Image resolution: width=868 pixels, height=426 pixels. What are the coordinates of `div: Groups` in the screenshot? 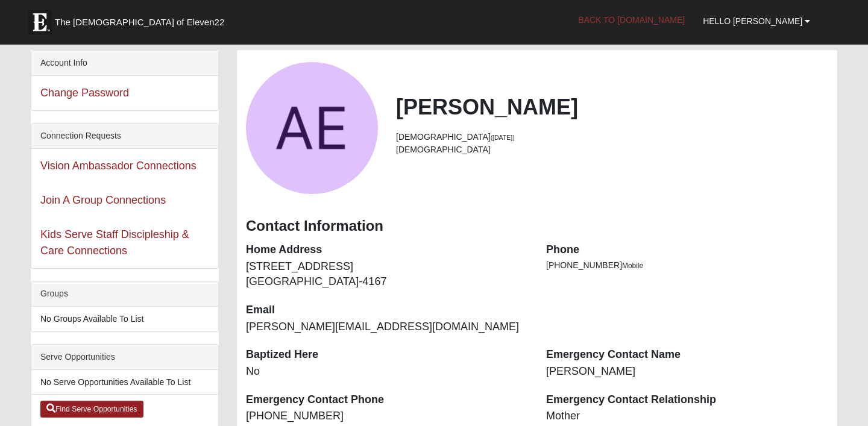 It's located at (125, 294).